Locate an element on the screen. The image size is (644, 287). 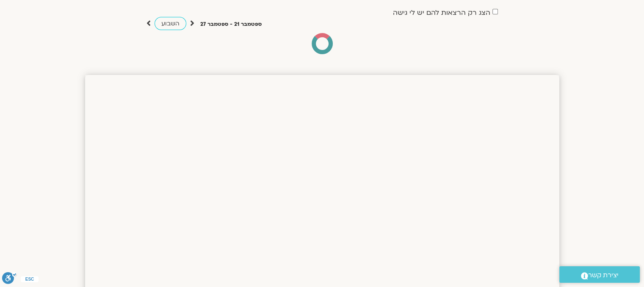
span: יצירת קשר is located at coordinates (604, 275).